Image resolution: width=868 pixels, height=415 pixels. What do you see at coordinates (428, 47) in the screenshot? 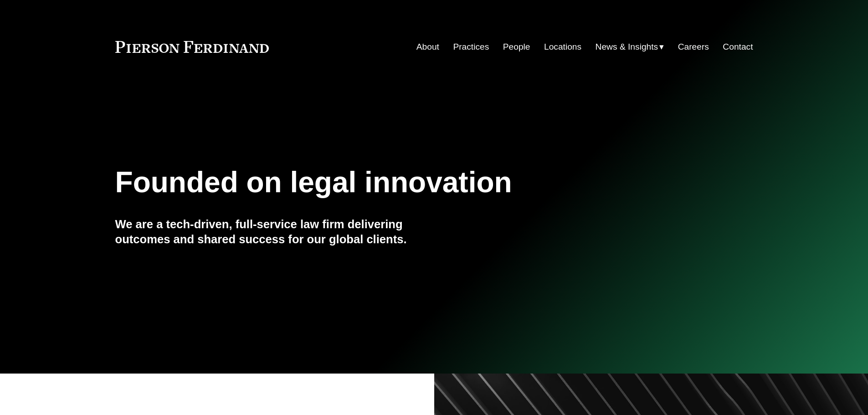
I see `a: About` at bounding box center [428, 47].